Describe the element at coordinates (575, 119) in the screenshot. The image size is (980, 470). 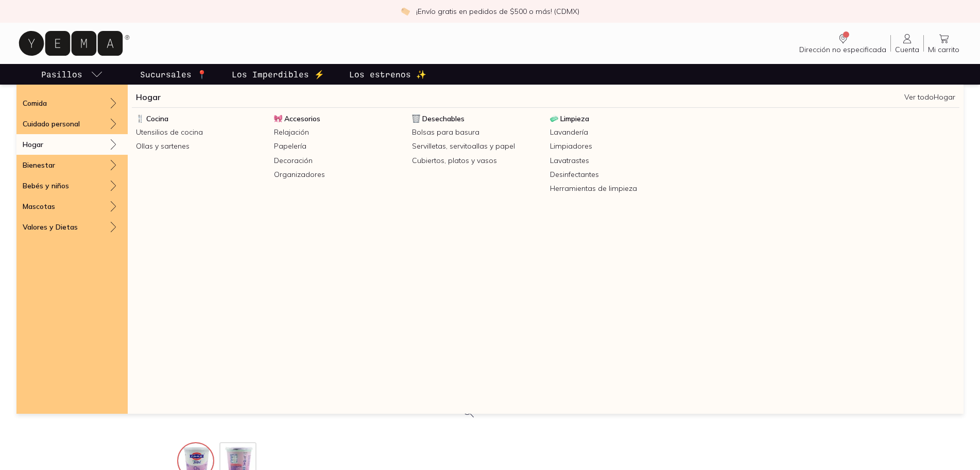
I see `span: Limpieza` at that location.